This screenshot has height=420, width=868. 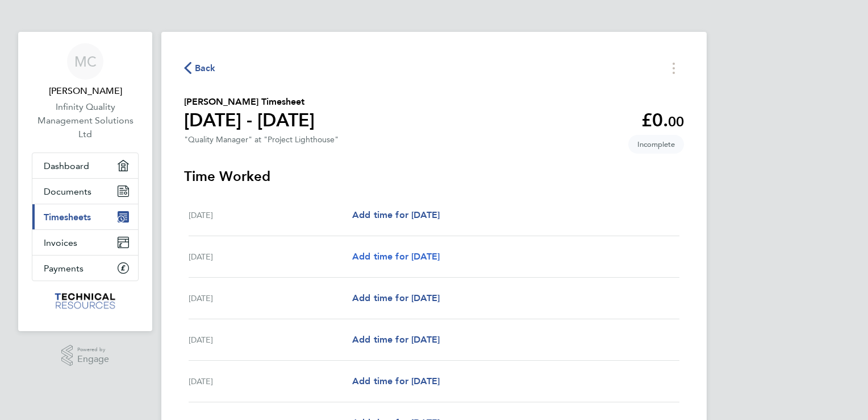 What do you see at coordinates (262, 139) in the screenshot?
I see `div: "Quality Manager" at "Project Lighthouse"` at bounding box center [262, 139].